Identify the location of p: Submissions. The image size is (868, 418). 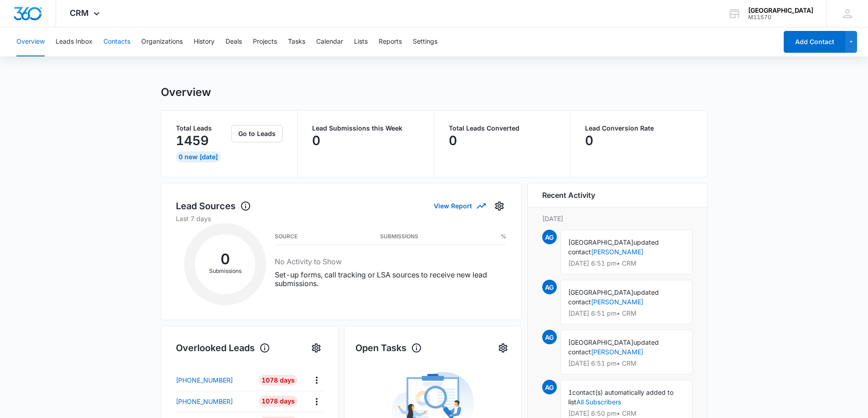
(225, 271).